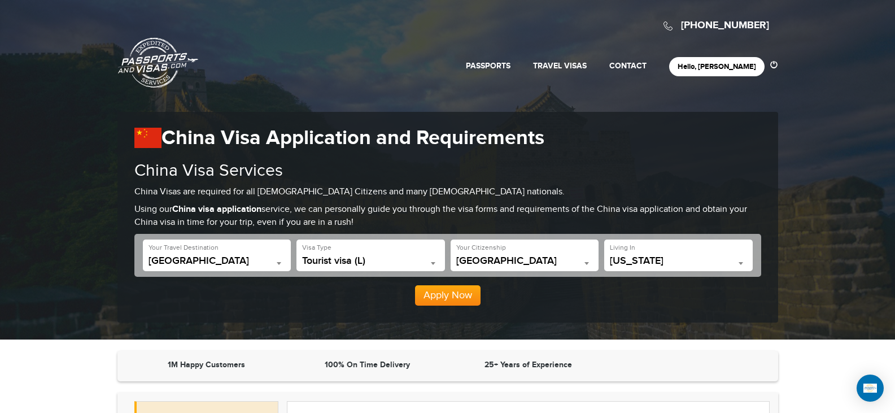 This screenshot has height=413, width=895. I want to click on a: Passports, so click(488, 66).